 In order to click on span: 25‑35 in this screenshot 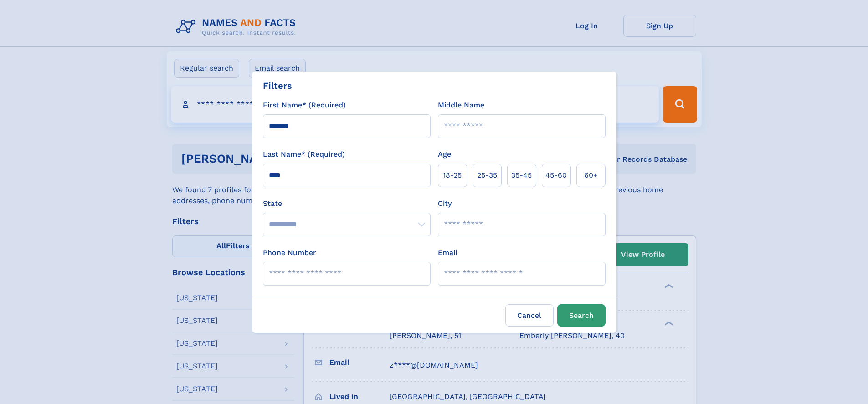, I will do `click(487, 175)`.